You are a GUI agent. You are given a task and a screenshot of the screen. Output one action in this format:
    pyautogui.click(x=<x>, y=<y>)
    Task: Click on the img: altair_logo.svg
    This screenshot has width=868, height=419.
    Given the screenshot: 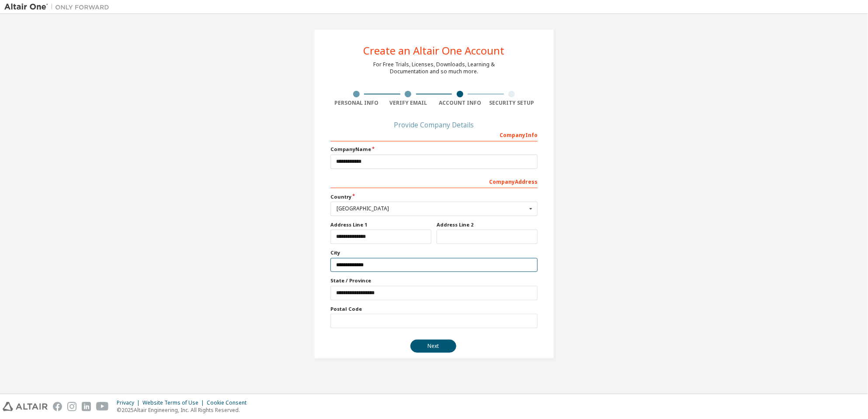 What is the action you would take?
    pyautogui.click(x=25, y=407)
    